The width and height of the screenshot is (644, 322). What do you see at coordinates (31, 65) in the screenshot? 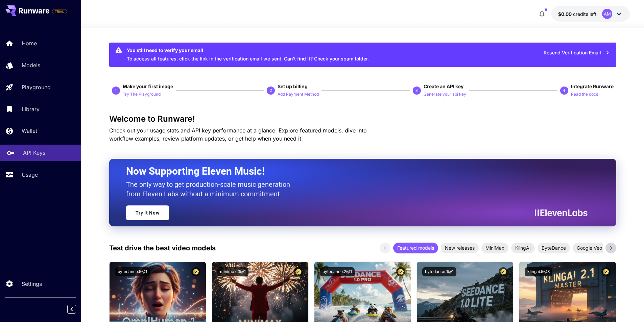
I see `p: Models` at bounding box center [31, 65].